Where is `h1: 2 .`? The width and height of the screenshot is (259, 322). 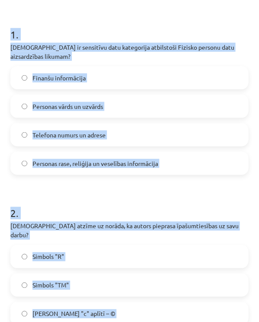 h1: 2 . is located at coordinates (129, 206).